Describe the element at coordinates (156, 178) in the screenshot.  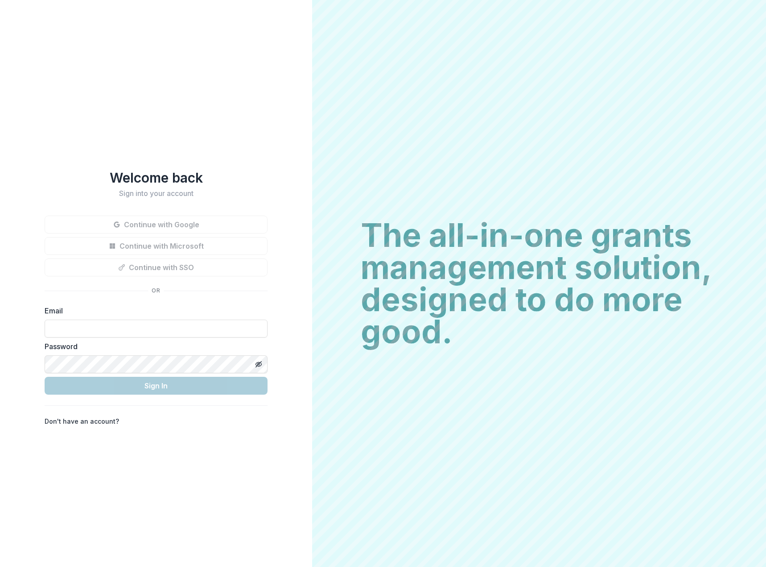
I see `h1: Welcome back` at that location.